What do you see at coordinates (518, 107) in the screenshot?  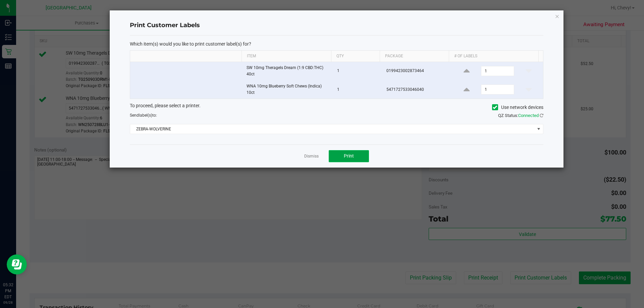 I see `label: Use network devices` at bounding box center [518, 107].